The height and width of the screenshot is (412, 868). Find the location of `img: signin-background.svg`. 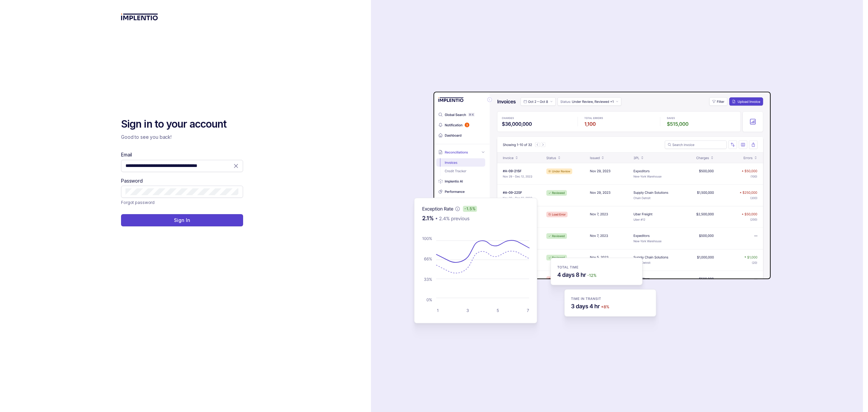

img: signin-background.svg is located at coordinates (581, 206).